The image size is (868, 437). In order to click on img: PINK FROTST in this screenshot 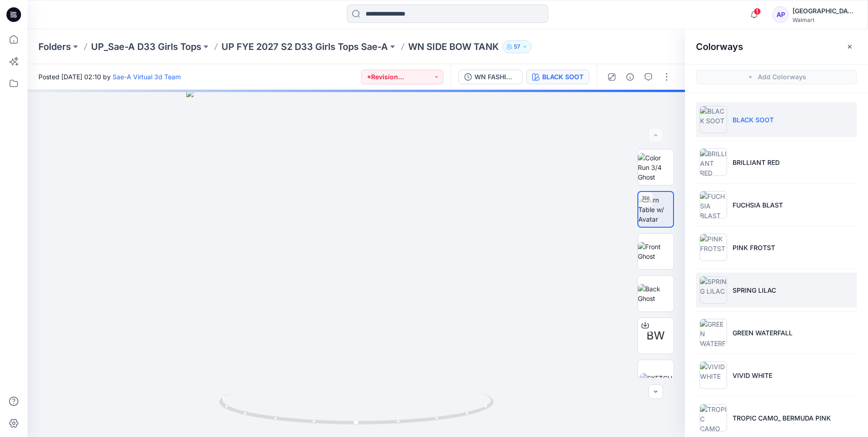, I will do `click(714, 247)`.